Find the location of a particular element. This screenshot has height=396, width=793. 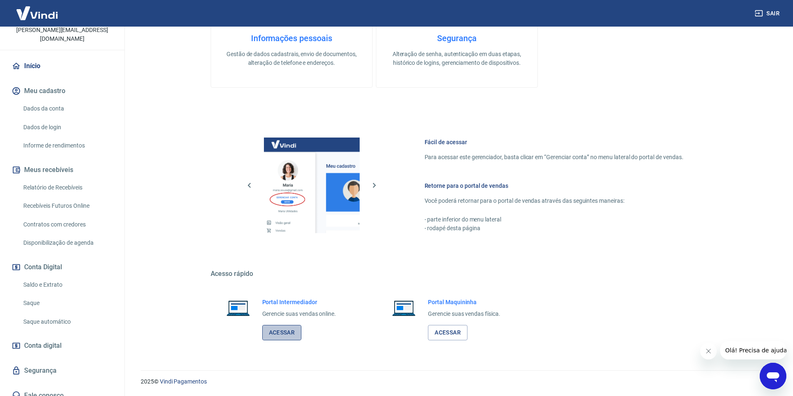

button: Meu cadastro is located at coordinates (62, 91).